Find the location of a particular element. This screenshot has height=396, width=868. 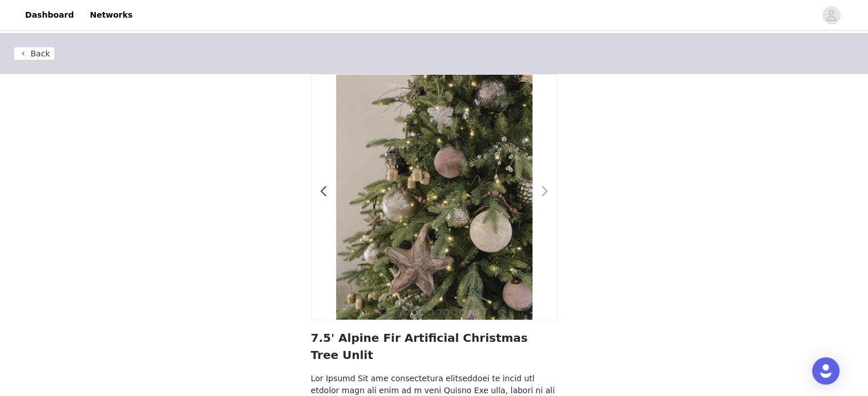

button: 4 is located at coordinates (431, 312).